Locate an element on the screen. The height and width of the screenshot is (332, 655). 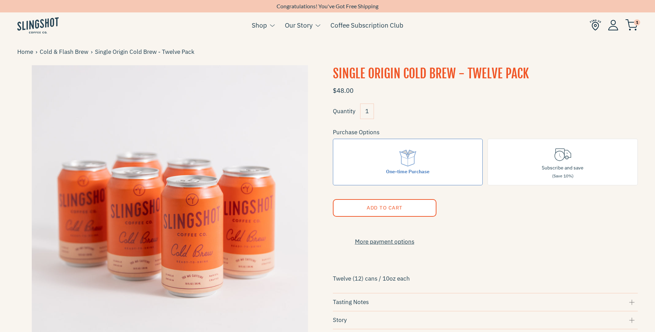
h1: Single Origin Cold Brew - Twelve Pack is located at coordinates (485, 74).